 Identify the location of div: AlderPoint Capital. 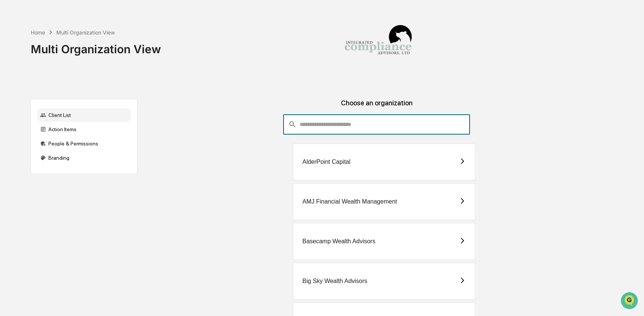
(326, 162).